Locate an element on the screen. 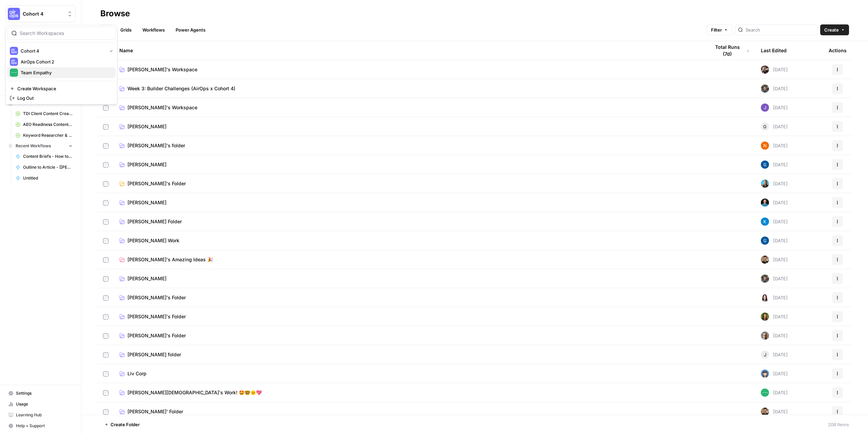  img: 5os6fqfoz3fj3famzncg4cvo6d4f is located at coordinates (765, 316).